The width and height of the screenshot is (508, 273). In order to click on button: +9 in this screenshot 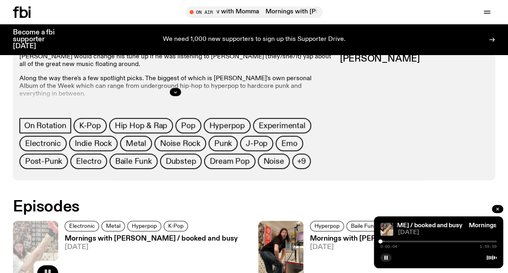, I will do `click(302, 161)`.